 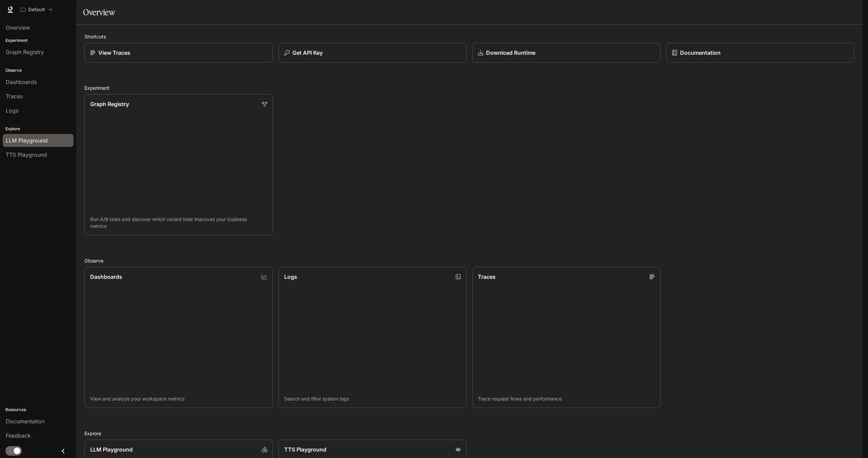 What do you see at coordinates (110, 104) in the screenshot?
I see `p: Graph Registry` at bounding box center [110, 104].